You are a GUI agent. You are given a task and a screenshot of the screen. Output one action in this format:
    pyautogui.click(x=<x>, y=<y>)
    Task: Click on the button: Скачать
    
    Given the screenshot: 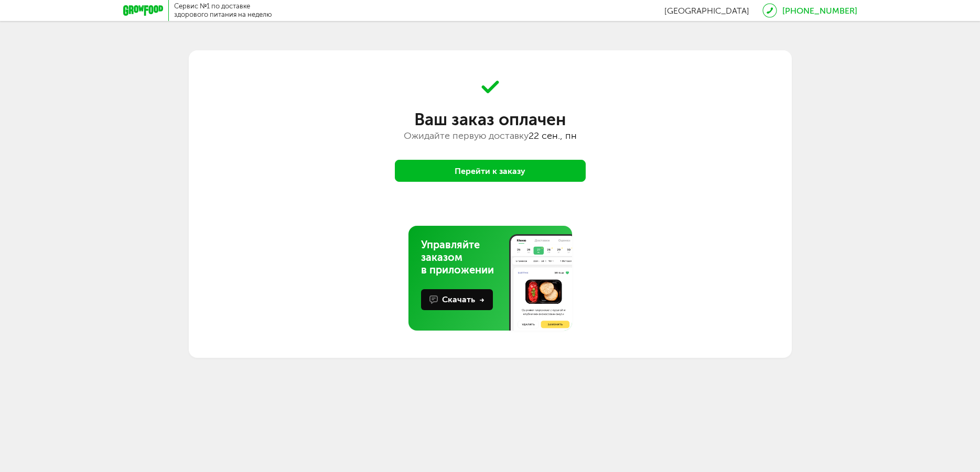 What is the action you would take?
    pyautogui.click(x=456, y=300)
    